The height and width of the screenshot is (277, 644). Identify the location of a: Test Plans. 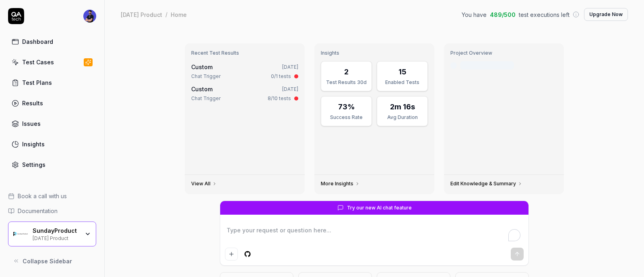
(52, 83).